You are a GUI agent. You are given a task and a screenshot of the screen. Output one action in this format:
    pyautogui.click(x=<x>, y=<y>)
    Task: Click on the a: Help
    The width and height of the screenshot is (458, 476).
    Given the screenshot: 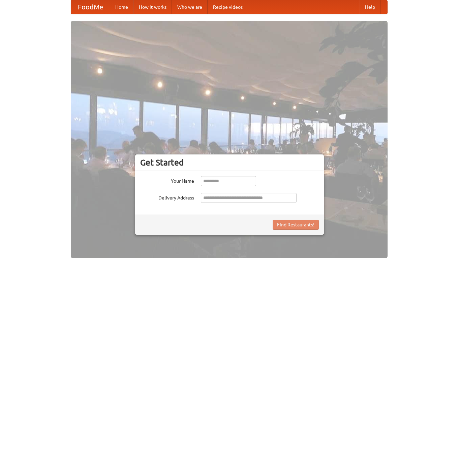 What is the action you would take?
    pyautogui.click(x=370, y=7)
    